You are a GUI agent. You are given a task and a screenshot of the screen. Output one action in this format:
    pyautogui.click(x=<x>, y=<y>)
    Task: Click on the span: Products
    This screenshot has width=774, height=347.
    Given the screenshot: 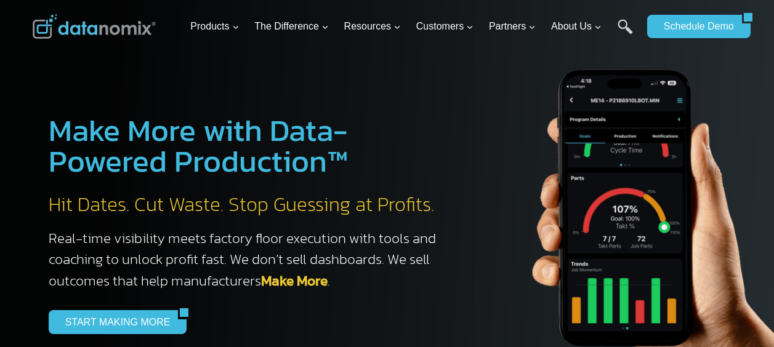 What is the action you would take?
    pyautogui.click(x=214, y=26)
    